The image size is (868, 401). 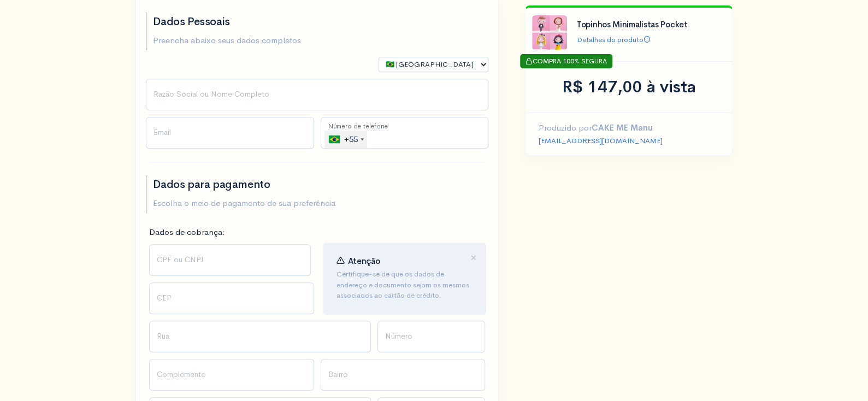 What do you see at coordinates (629, 128) in the screenshot?
I see `p: Produzido por` at bounding box center [629, 128].